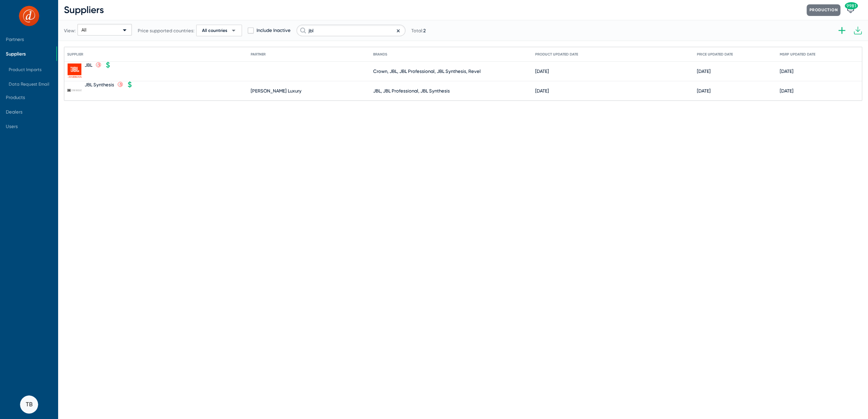 The height and width of the screenshot is (419, 868). Describe the element at coordinates (418, 31) in the screenshot. I see `span: Total:` at that location.